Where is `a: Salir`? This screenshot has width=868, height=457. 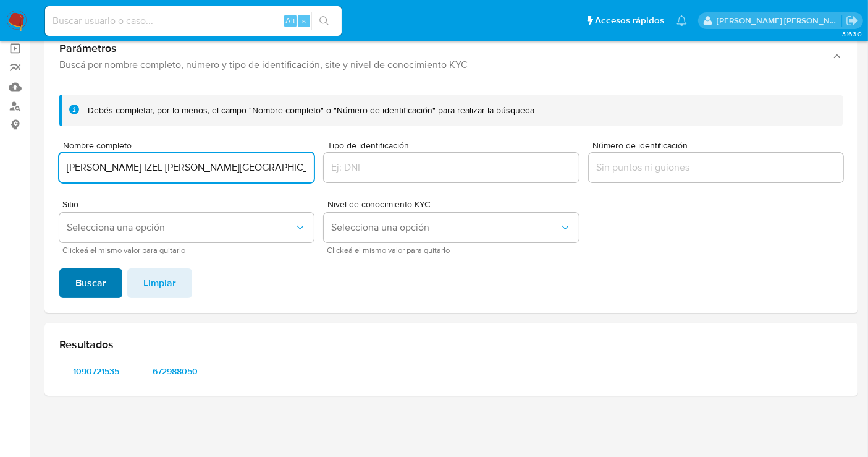
a: Salir is located at coordinates (852, 21).